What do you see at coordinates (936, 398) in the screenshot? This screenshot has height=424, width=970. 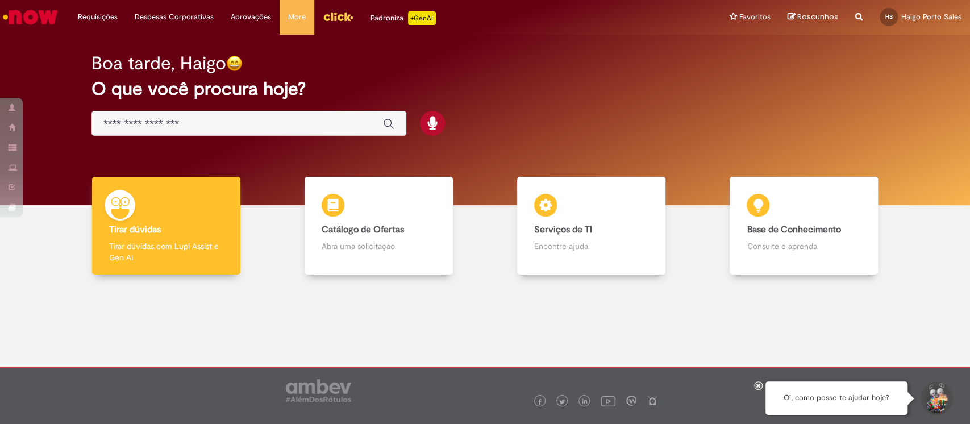 I see `button: Iniciar Conversa de Suporte` at bounding box center [936, 398].